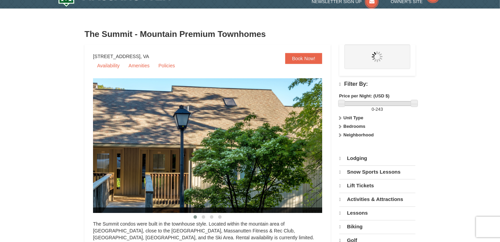 The width and height of the screenshot is (500, 242). I want to click on h4: Filter By:, so click(378, 84).